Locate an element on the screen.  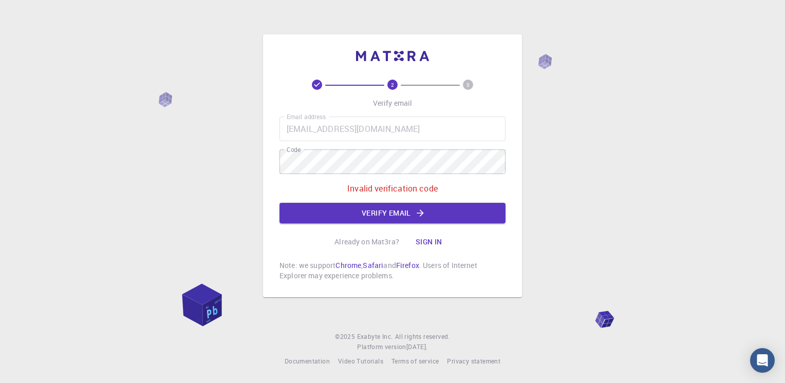
a: Chrome is located at coordinates (348, 265).